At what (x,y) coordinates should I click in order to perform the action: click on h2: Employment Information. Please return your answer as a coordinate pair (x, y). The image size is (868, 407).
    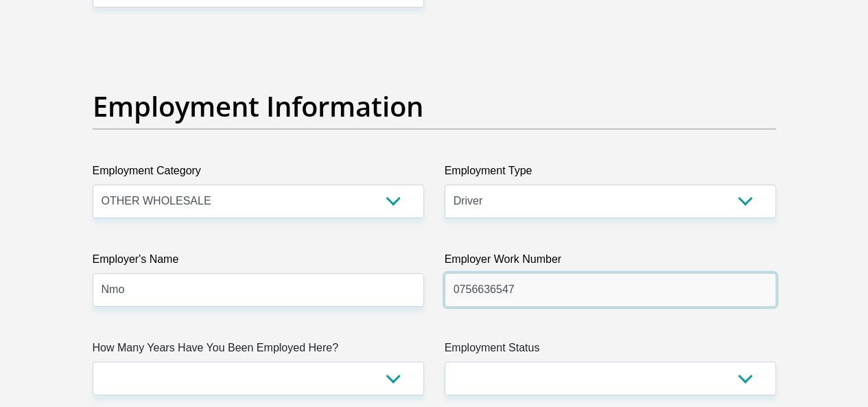
    Looking at the image, I should click on (434, 106).